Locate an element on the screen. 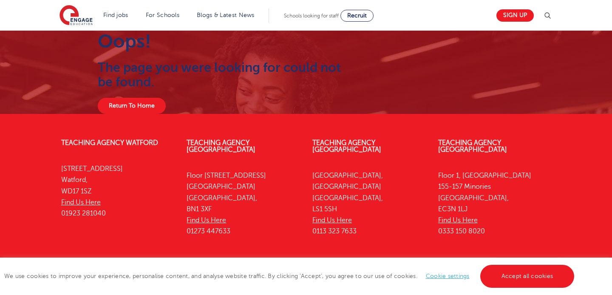 This screenshot has height=295, width=612. h2: The page you were looking for could not be found. is located at coordinates (220, 75).